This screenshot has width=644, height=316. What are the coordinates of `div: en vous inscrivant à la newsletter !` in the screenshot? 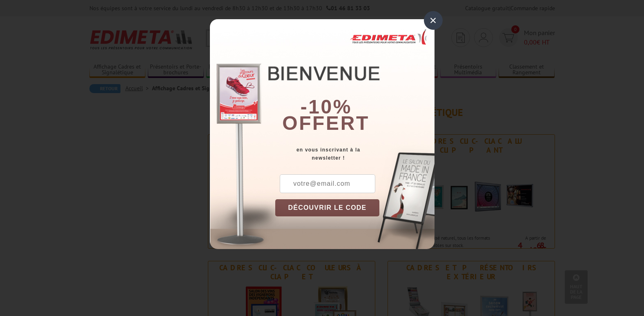 It's located at (355, 154).